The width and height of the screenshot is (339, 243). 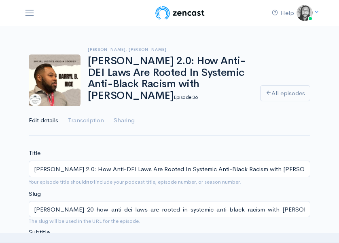 I want to click on input: title-of-episode, so click(x=169, y=209).